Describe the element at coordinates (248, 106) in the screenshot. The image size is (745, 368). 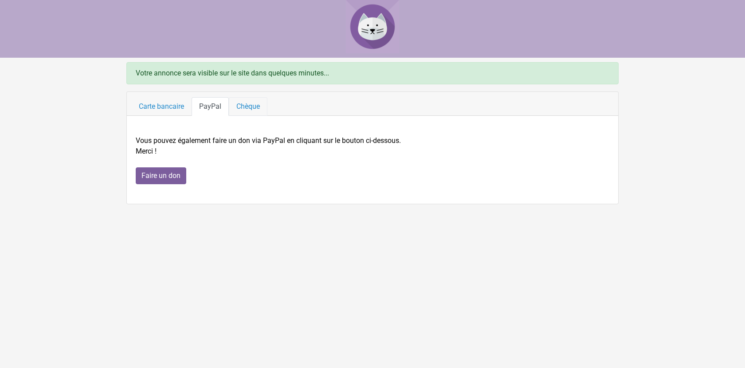
I see `a: Chèque` at that location.